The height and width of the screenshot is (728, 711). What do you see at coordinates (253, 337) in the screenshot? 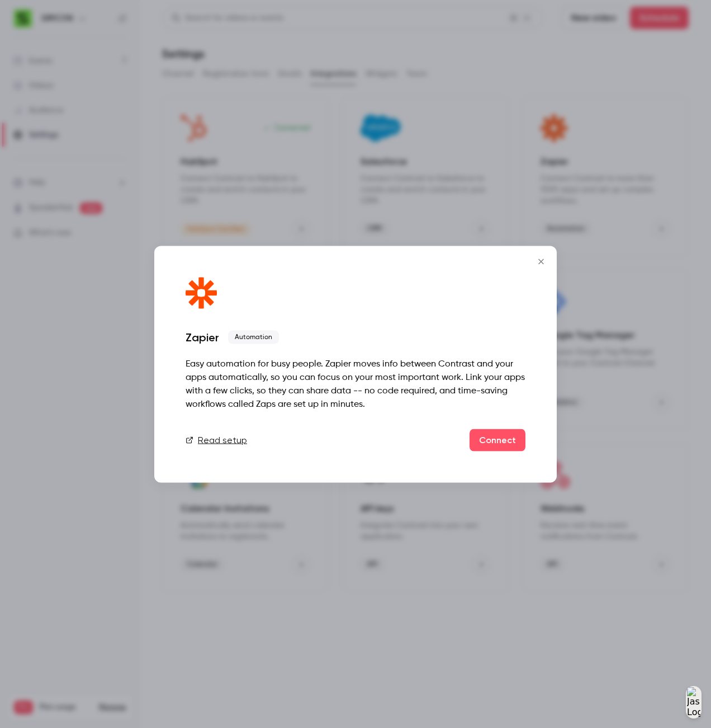
I see `span: Automation` at bounding box center [253, 337].